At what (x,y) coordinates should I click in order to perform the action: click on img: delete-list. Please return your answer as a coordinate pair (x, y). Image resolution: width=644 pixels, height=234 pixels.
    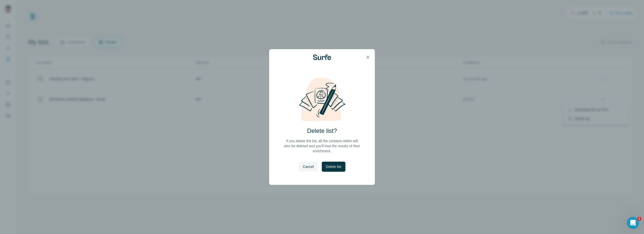
    Looking at the image, I should click on (322, 100).